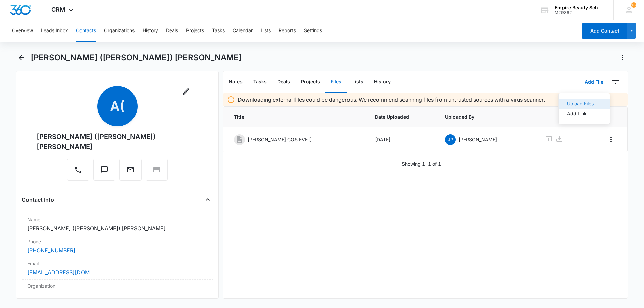 This screenshot has height=308, width=644. Describe the element at coordinates (451, 140) in the screenshot. I see `span: JP` at that location.